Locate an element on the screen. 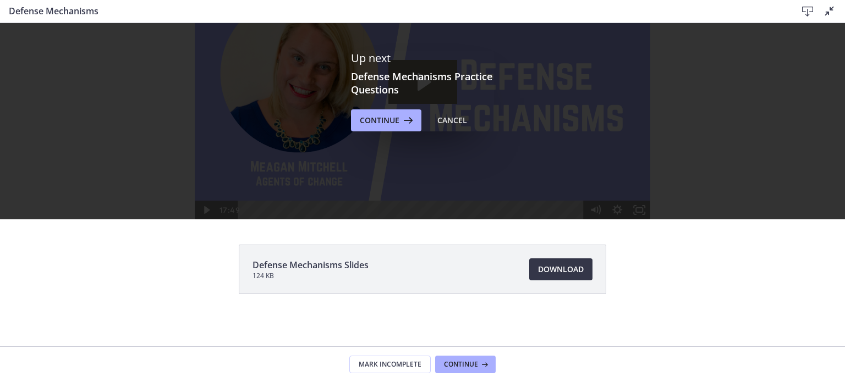 Image resolution: width=845 pixels, height=382 pixels. span: Defense Mechanisms Slides is located at coordinates (310, 265).